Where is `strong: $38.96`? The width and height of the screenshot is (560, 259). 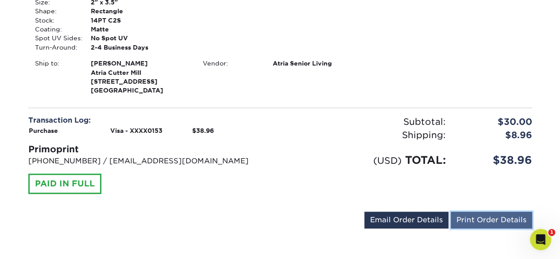
strong: $38.96 is located at coordinates (203, 131).